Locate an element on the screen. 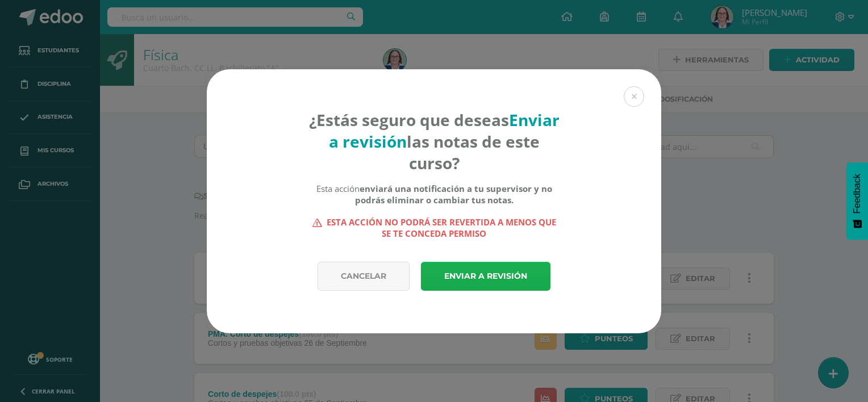 This screenshot has height=402, width=868. a: Cancelar is located at coordinates (363, 276).